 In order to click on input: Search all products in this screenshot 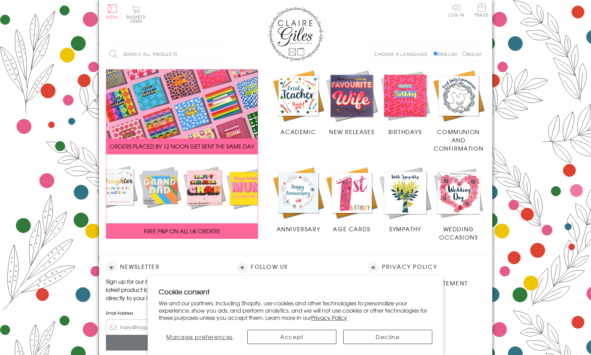, I will do `click(166, 54)`.